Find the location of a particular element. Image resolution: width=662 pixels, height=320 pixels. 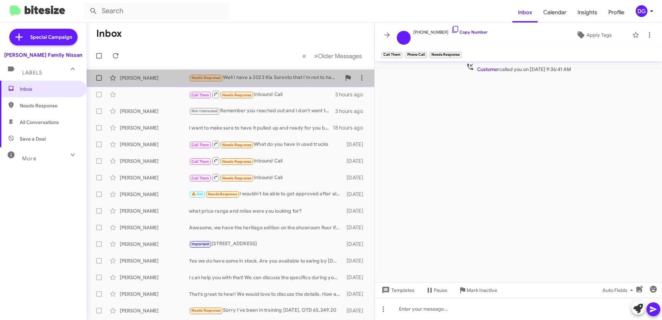

a: Special Campaign is located at coordinates (43, 37).